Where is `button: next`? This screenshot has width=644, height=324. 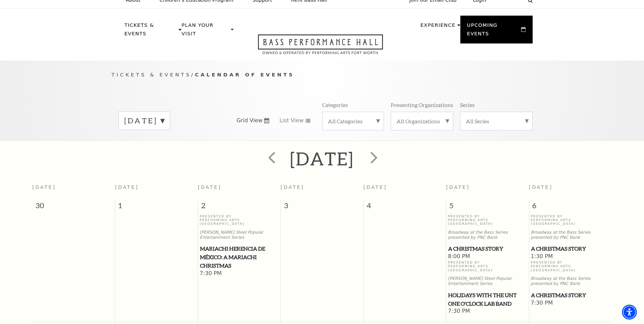
button: next is located at coordinates (373, 159).